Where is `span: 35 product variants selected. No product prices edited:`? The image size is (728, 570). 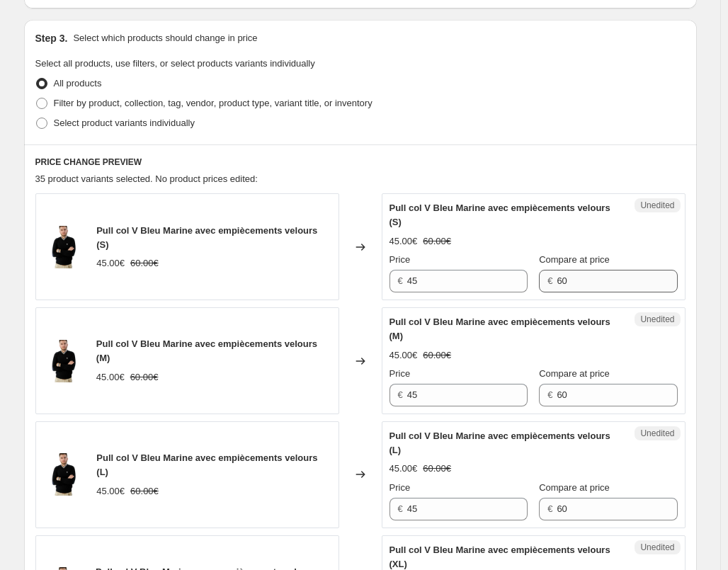
span: 35 product variants selected. No product prices edited: is located at coordinates (146, 179).